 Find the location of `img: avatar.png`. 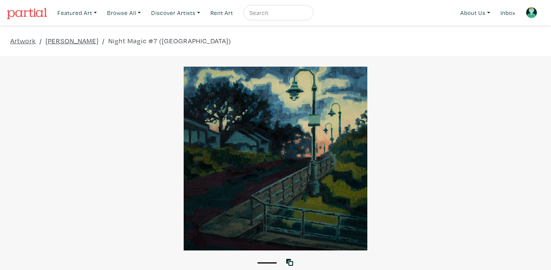

img: avatar.png is located at coordinates (531, 13).